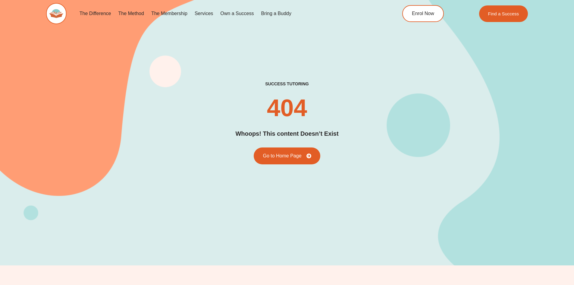  Describe the element at coordinates (237, 14) in the screenshot. I see `a: Own a Success` at that location.